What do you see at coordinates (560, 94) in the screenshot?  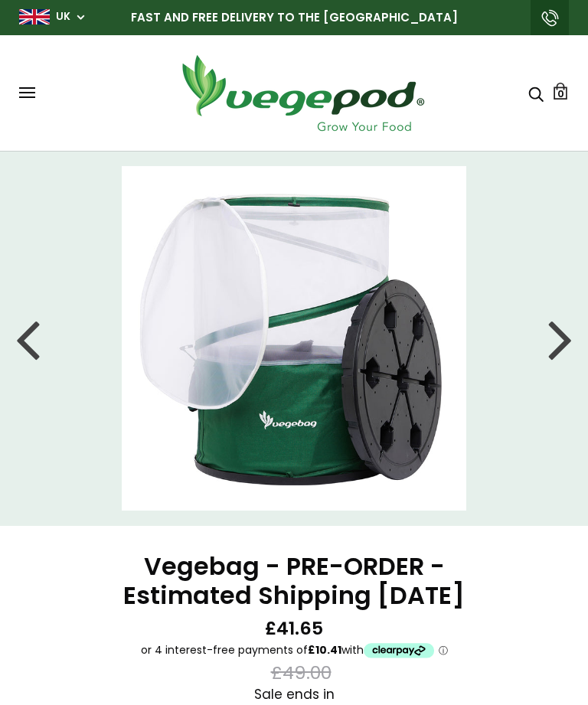 I see `span: 0` at bounding box center [560, 94].